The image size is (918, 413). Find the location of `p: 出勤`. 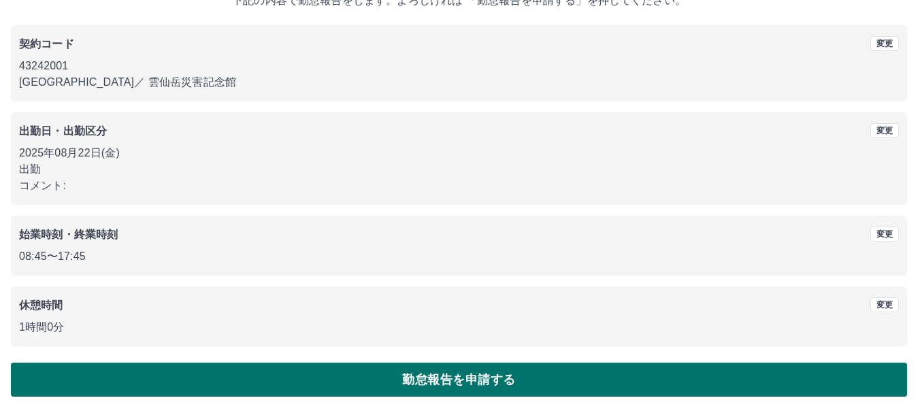

p: 出勤 is located at coordinates (459, 169).